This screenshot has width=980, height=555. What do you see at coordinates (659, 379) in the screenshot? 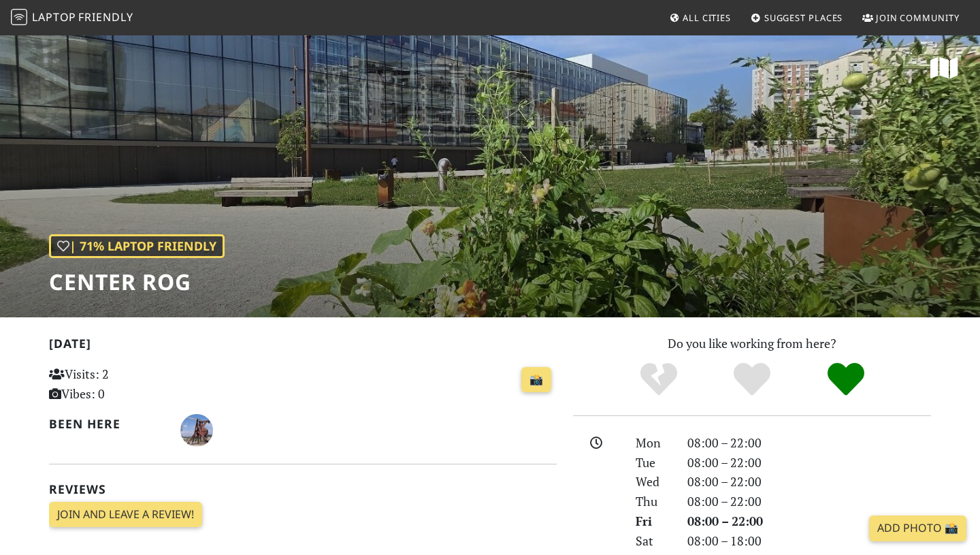
I see `div: No` at bounding box center [659, 379].